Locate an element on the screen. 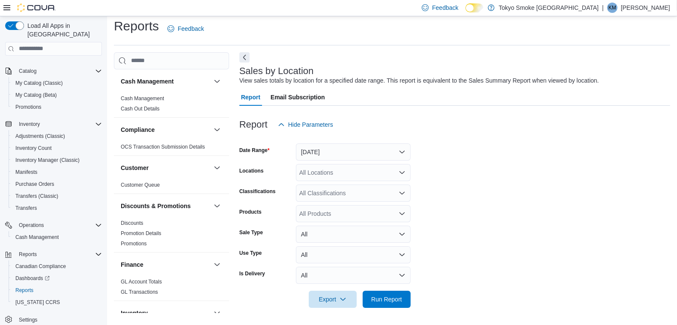  button: Manifests is located at coordinates (57, 172).